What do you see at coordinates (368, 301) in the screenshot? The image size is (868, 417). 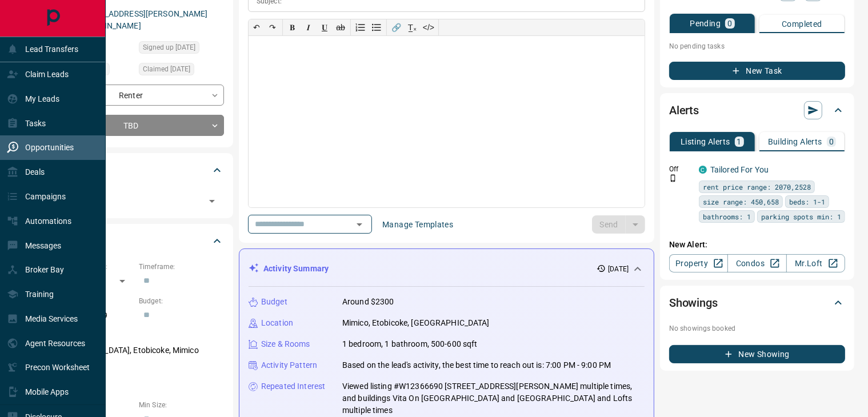 I see `p: Around $2300` at bounding box center [368, 301].